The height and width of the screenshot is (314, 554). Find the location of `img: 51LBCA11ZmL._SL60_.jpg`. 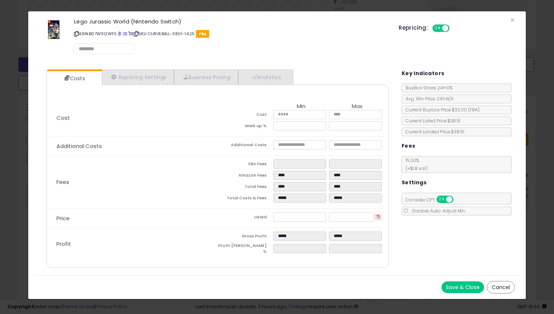

img: 51LBCA11ZmL._SL60_.jpg is located at coordinates (54, 30).